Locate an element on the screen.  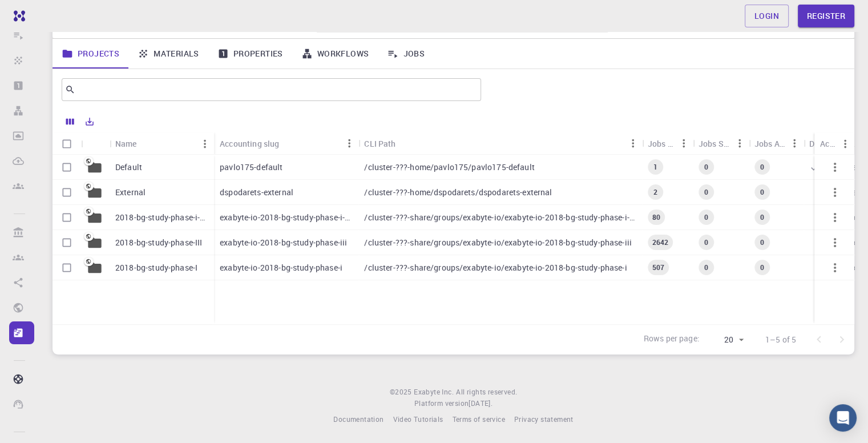
a: Jobs is located at coordinates (406, 54).